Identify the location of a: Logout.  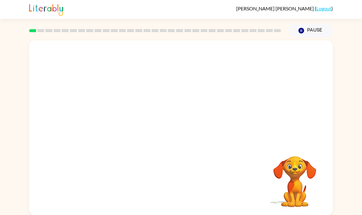
(324, 8).